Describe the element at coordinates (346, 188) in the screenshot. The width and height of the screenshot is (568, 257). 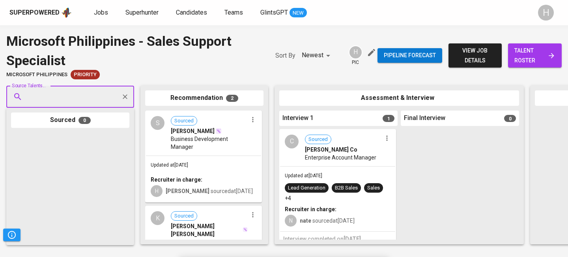
I see `div: B2B Sales` at that location.